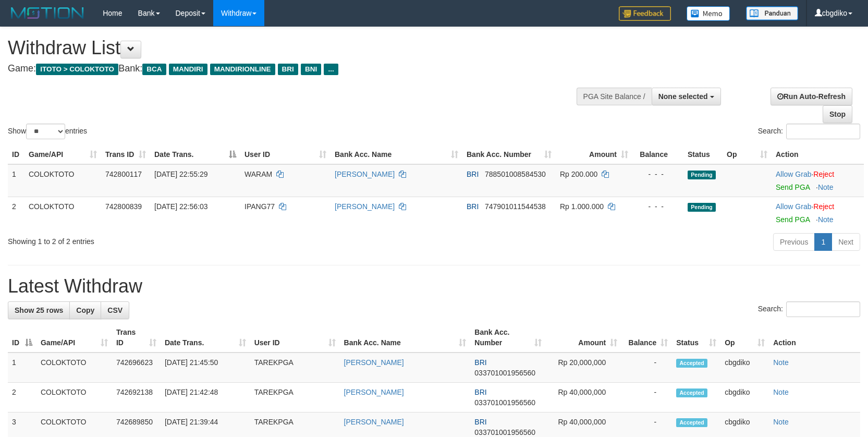  I want to click on td: TAREKPGA, so click(295, 367).